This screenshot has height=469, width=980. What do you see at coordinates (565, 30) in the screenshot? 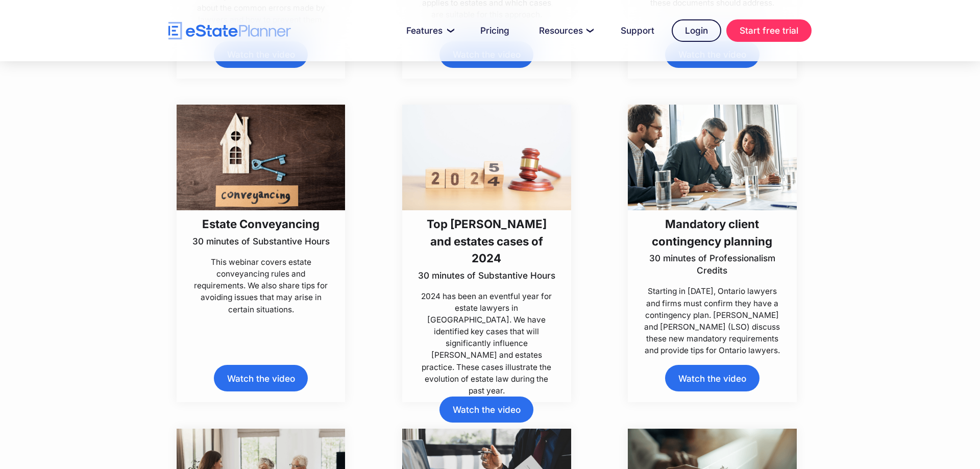
I see `a: Resources` at bounding box center [565, 30].